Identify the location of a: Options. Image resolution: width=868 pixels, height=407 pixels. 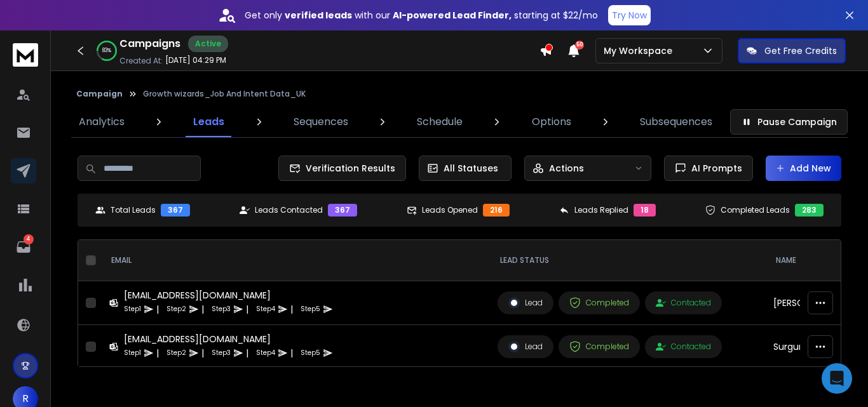
(551, 122).